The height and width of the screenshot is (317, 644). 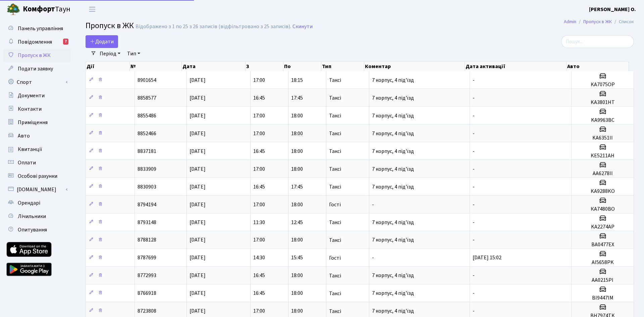 I want to click on h5: KA2274AP, so click(x=602, y=227).